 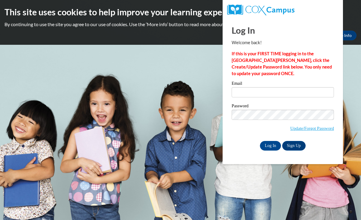 I want to click on a: Sign Up, so click(x=294, y=146).